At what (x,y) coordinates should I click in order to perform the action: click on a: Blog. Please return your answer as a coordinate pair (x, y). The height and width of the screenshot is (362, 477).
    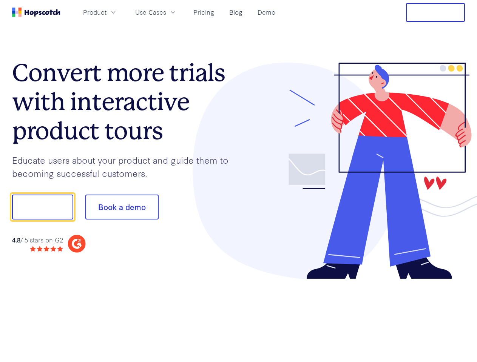
    Looking at the image, I should click on (236, 12).